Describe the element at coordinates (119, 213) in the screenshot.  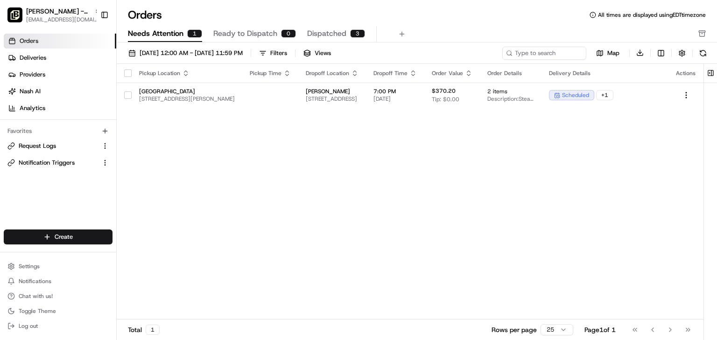
I see `span: API Documentation` at that location.